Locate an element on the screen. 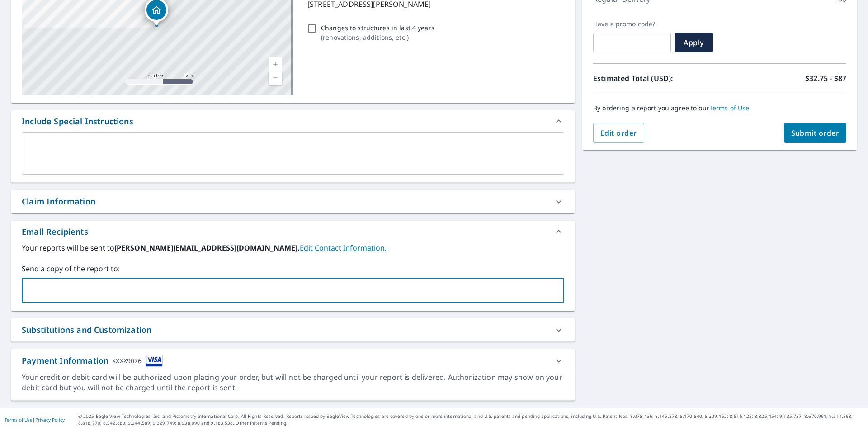 The height and width of the screenshot is (431, 868). p: Estimated Total (USD): is located at coordinates (657, 78).